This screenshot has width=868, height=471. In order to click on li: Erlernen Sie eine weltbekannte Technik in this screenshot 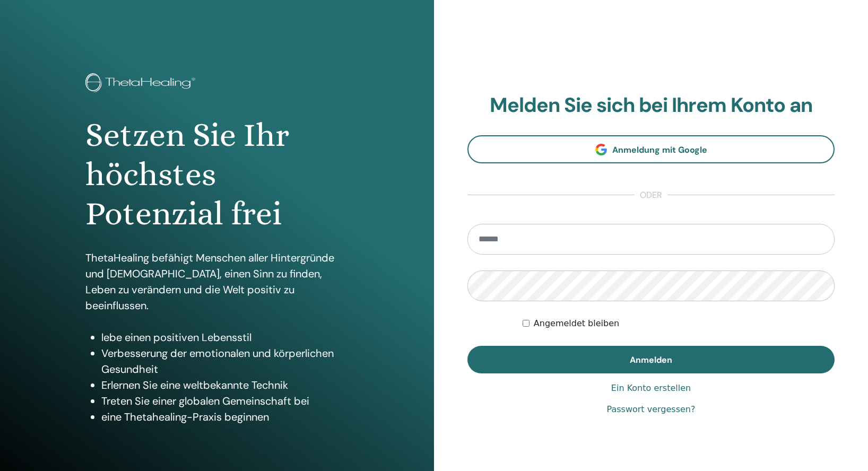, I will do `click(224, 385)`.